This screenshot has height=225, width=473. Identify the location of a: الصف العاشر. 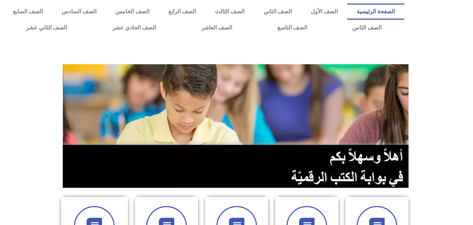
(216, 28).